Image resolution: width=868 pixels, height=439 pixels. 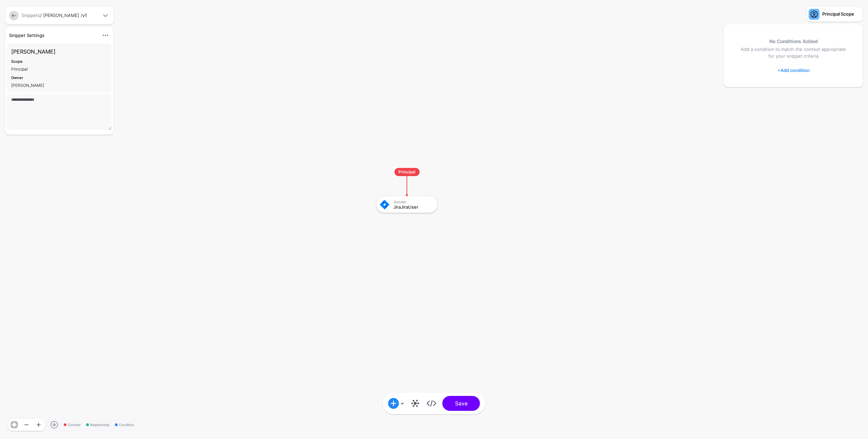 What do you see at coordinates (17, 61) in the screenshot?
I see `strong: Scope` at bounding box center [17, 61].